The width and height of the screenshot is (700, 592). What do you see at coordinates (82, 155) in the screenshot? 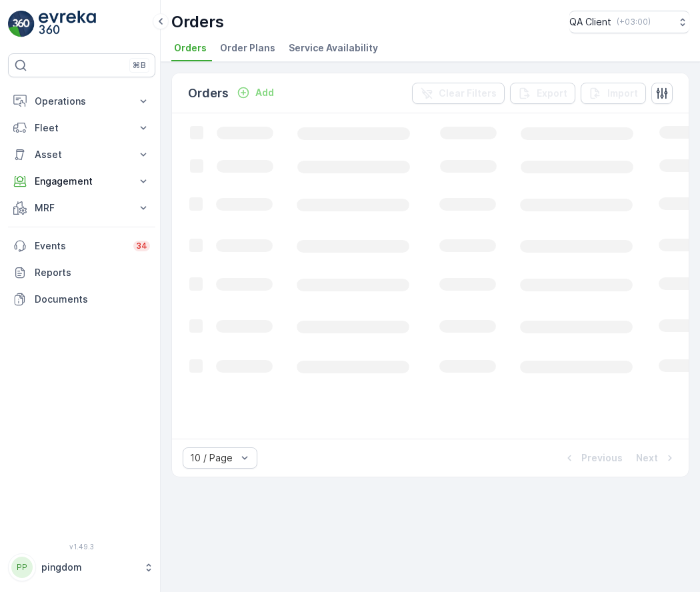
I see `button: Asset` at bounding box center [82, 155].